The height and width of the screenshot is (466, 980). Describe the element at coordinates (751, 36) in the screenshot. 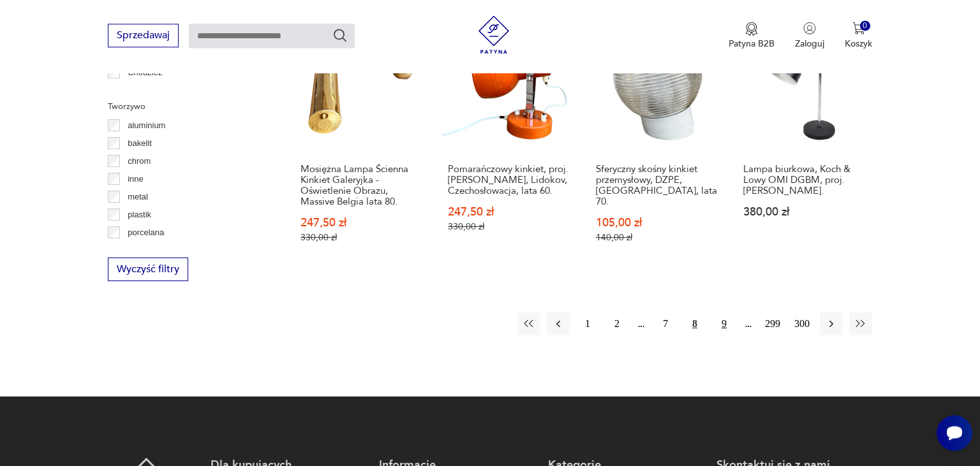

I see `a: Ikona medaluPatyna B2B` at that location.